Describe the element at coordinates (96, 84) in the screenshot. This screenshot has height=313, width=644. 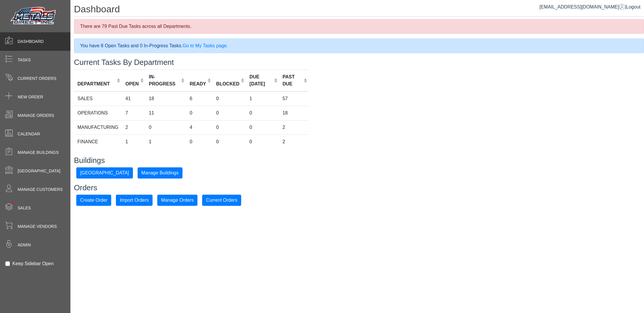
I see `div: DEPARTMENT` at that location.